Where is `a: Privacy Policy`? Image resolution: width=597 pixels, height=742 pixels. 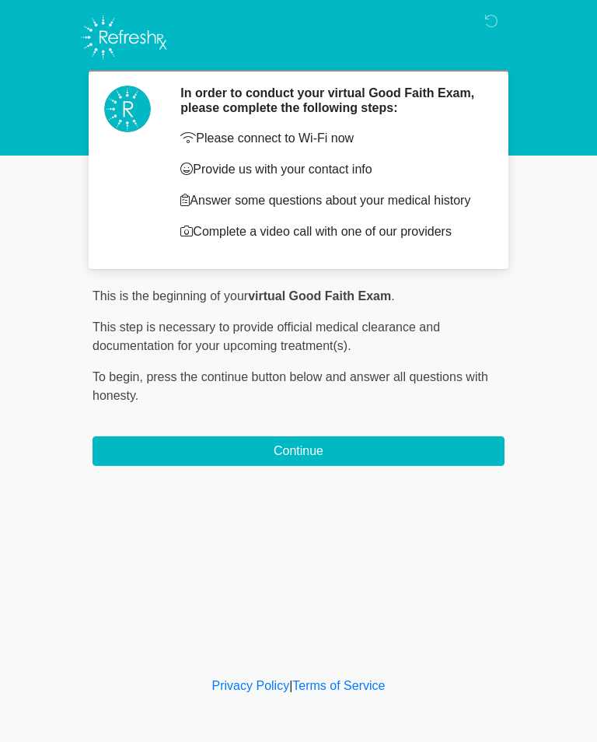
a: Privacy Policy is located at coordinates (251, 685).